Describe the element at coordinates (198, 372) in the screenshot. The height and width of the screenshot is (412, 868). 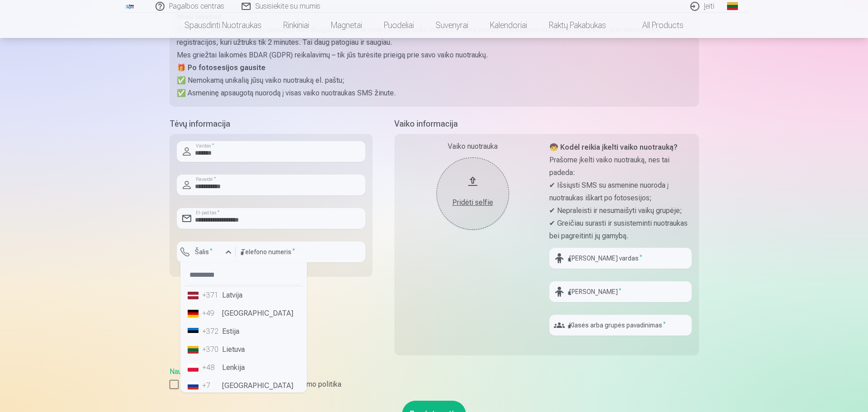
I see `a: Naudotojo sutartis` at that location.